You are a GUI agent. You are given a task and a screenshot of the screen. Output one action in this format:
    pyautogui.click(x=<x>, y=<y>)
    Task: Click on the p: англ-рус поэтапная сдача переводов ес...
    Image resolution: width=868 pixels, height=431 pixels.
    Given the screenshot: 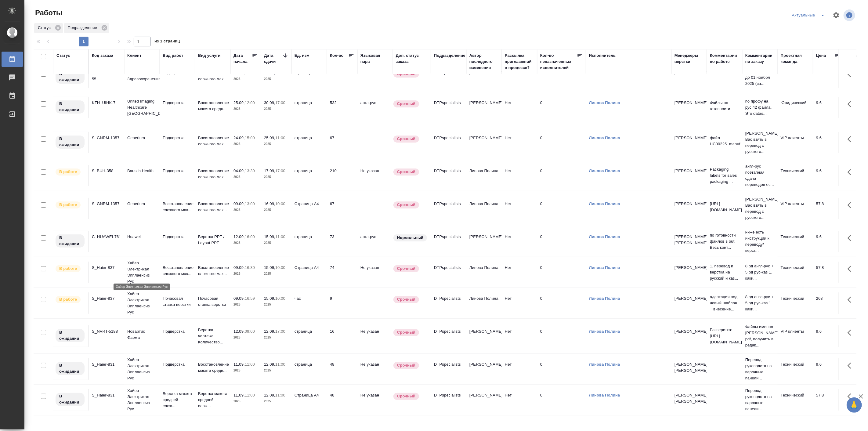 What is the action you would take?
    pyautogui.click(x=760, y=176)
    